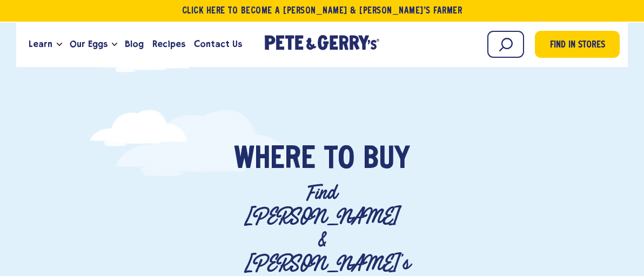  I want to click on a: Our Eggs, so click(89, 44).